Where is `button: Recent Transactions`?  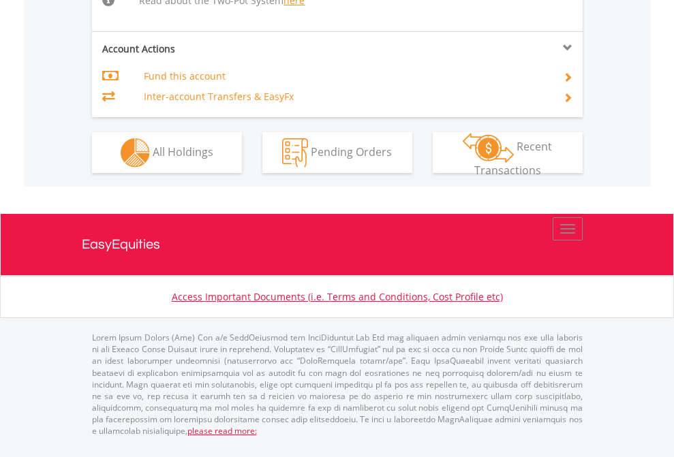
button: Recent Transactions is located at coordinates (508, 153).